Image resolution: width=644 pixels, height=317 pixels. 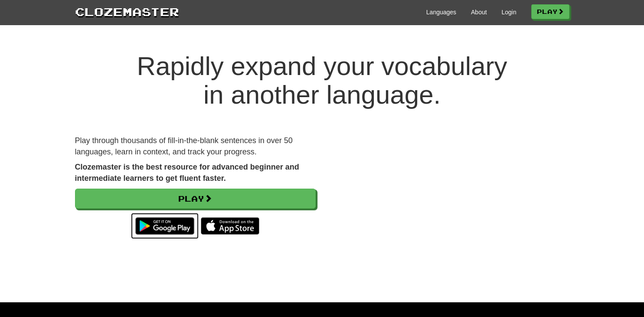 I want to click on p: Play through thousands of fill-in-the-blank sentences in over 50 languages, learn in context, and..., so click(x=195, y=146).